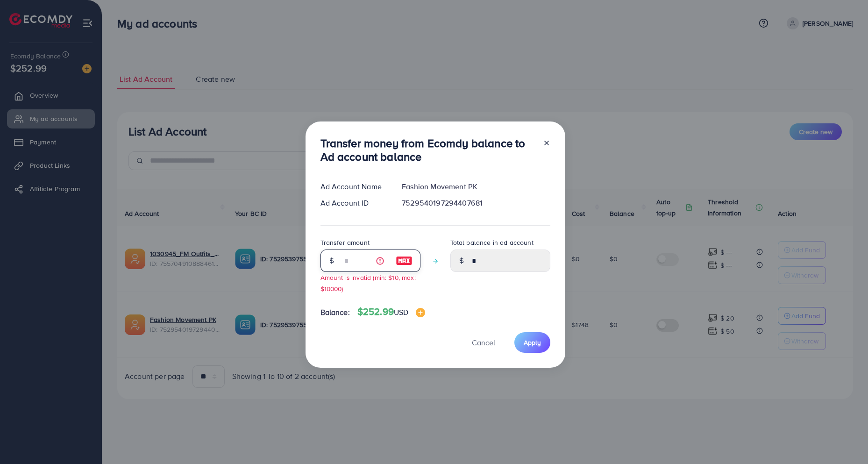 The width and height of the screenshot is (868, 464). What do you see at coordinates (353, 187) in the screenshot?
I see `div: Ad Account Name` at bounding box center [353, 187].